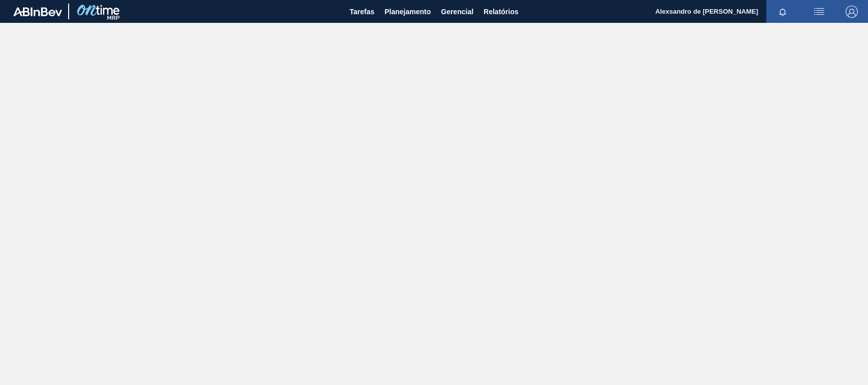 The height and width of the screenshot is (385, 868). What do you see at coordinates (501, 12) in the screenshot?
I see `span: Relatórios` at bounding box center [501, 12].